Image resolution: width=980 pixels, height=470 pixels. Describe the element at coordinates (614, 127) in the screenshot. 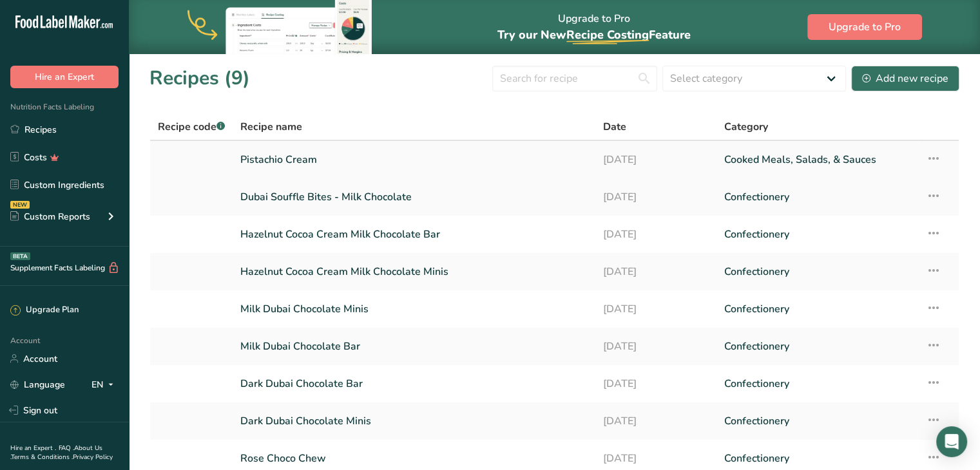

I see `span: Date` at that location.